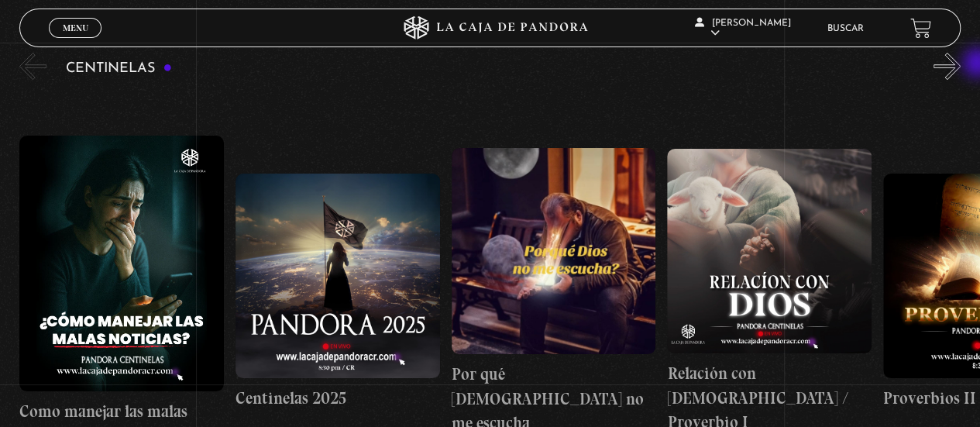  I want to click on a: Buscar, so click(845, 29).